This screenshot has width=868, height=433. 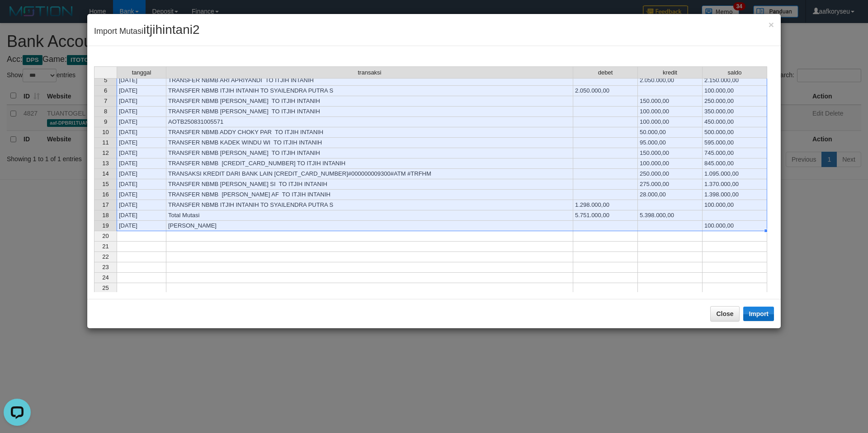 I want to click on span: 13, so click(x=105, y=163).